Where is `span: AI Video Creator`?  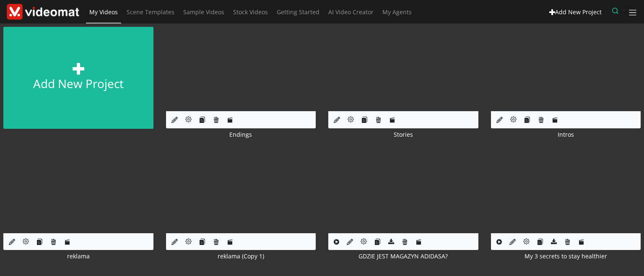 span: AI Video Creator is located at coordinates (351, 12).